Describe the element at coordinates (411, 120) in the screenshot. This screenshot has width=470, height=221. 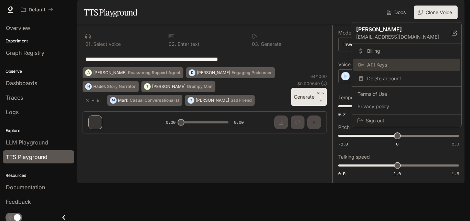
I see `span: Sign out` at that location.